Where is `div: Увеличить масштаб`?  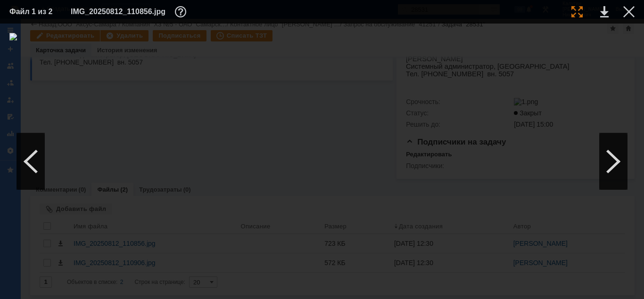 div: Увеличить масштаб is located at coordinates (577, 12).